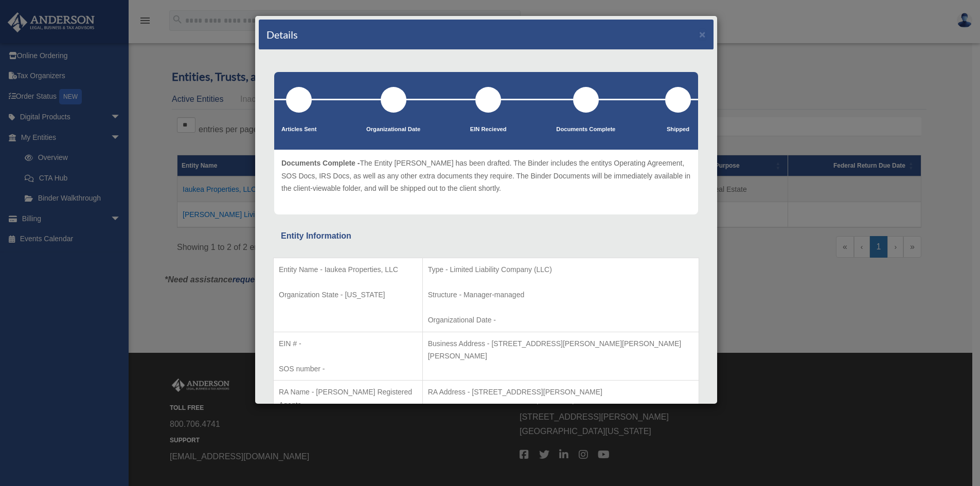 The image size is (980, 486). What do you see at coordinates (561, 320) in the screenshot?
I see `p: Organizational Date -` at bounding box center [561, 320].